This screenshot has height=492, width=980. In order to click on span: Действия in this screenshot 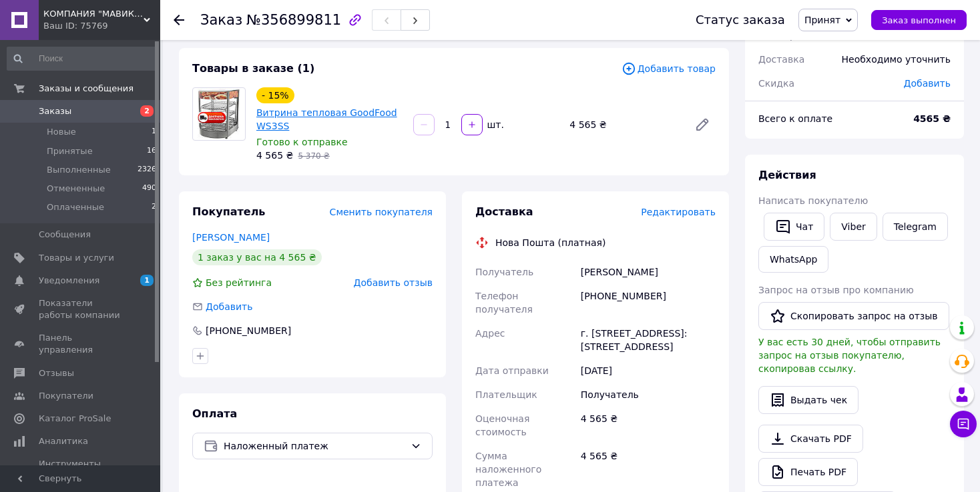, I will do `click(788, 175)`.